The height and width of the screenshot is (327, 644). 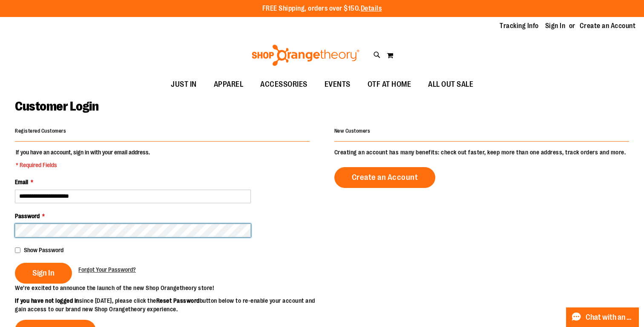 What do you see at coordinates (107, 270) in the screenshot?
I see `a: Forgot Your Password?` at bounding box center [107, 270].